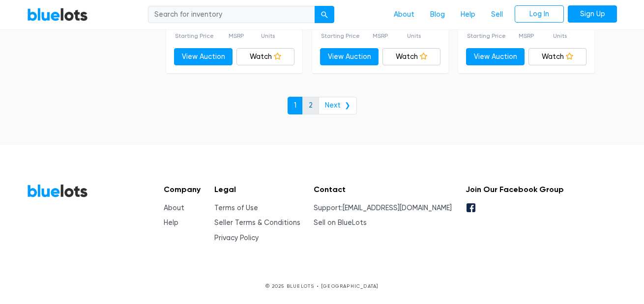  Describe the element at coordinates (182, 189) in the screenshot. I see `h5: Company` at that location.